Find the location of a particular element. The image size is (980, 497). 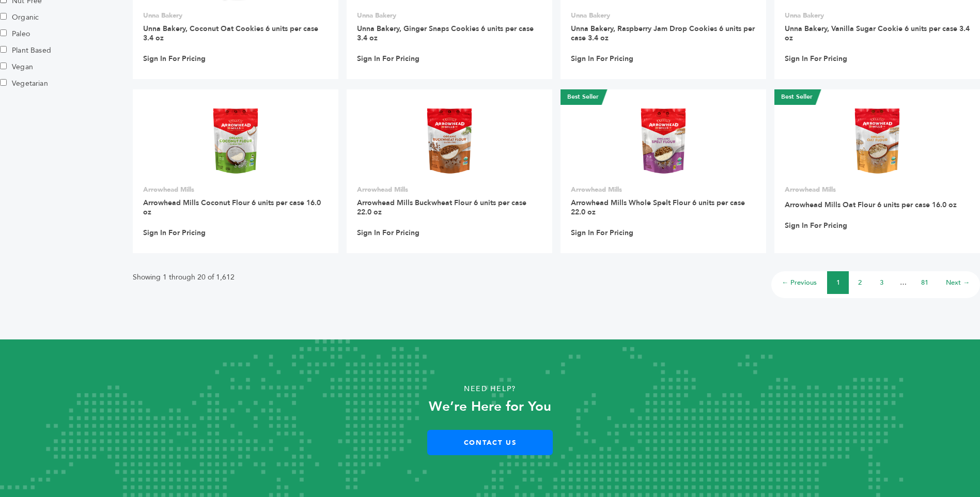

a: 3 is located at coordinates (882, 282).